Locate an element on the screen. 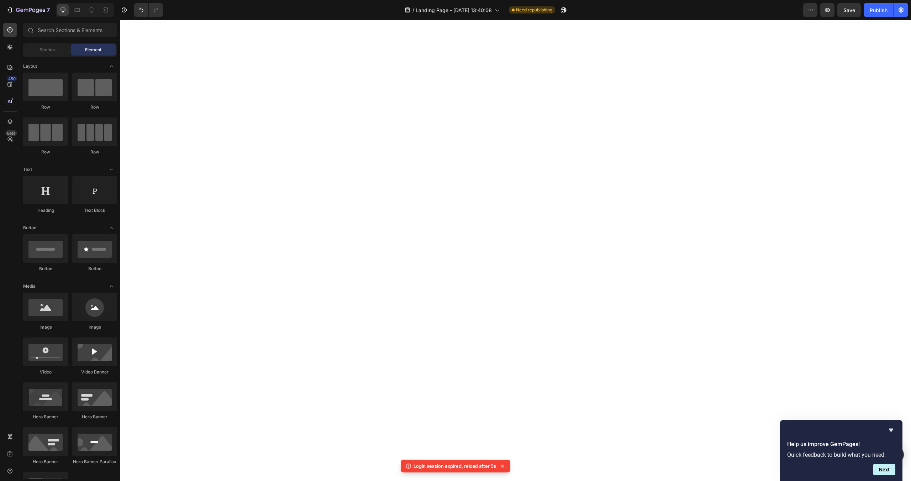  button: Save is located at coordinates (849, 10).